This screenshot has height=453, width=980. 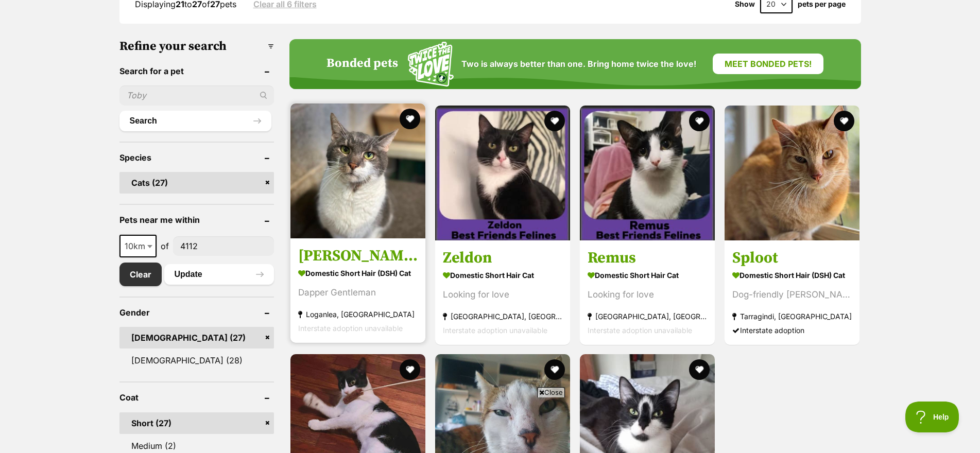 I want to click on a: Short (27), so click(x=197, y=423).